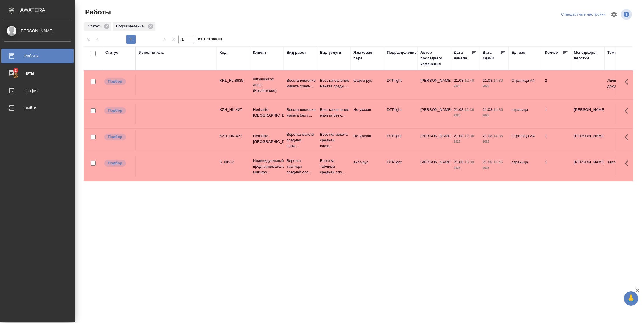 Image resolution: width=644 pixels, height=323 pixels. Describe the element at coordinates (462, 55) in the screenshot. I see `div: Дата начала` at that location.